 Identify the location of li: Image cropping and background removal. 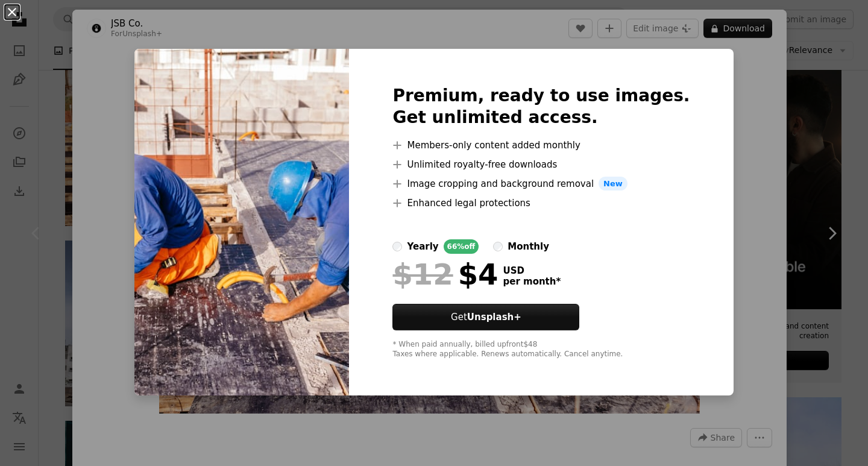
(541, 184).